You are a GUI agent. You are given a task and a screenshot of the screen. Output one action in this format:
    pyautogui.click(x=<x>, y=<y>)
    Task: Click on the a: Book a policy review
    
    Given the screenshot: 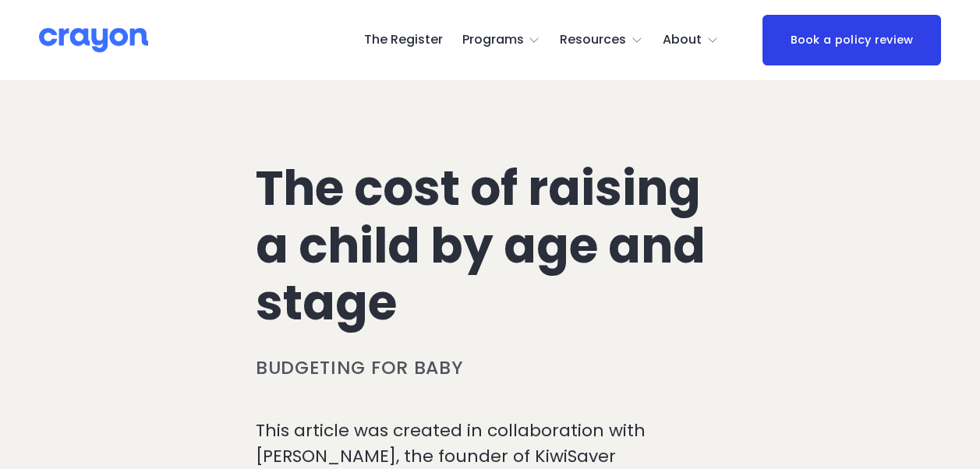 What is the action you would take?
    pyautogui.click(x=852, y=41)
    